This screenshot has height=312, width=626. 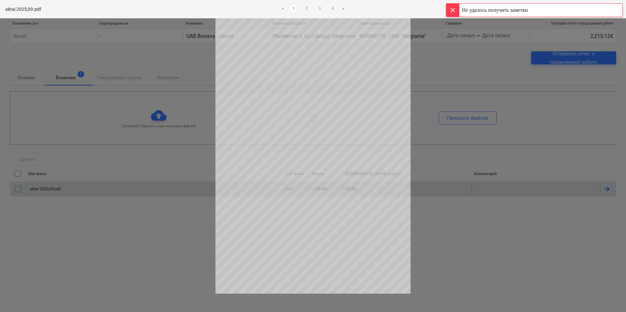 What do you see at coordinates (319, 9) in the screenshot?
I see `a: Page 3` at bounding box center [319, 9].